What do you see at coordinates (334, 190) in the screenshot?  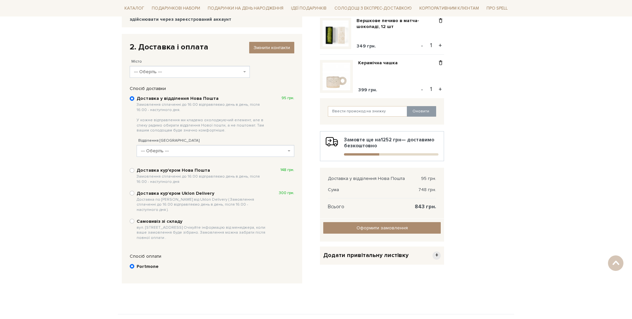 I see `span: Сума` at bounding box center [334, 190].